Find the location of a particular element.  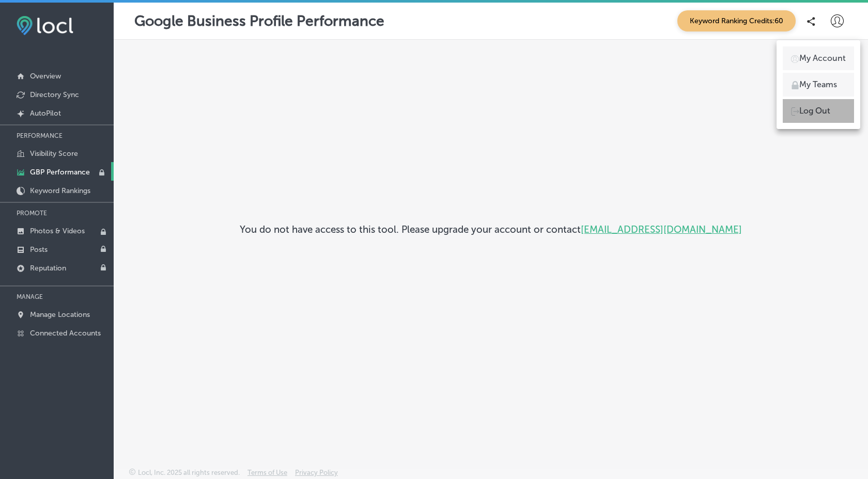

a: My Teams is located at coordinates (818, 84).